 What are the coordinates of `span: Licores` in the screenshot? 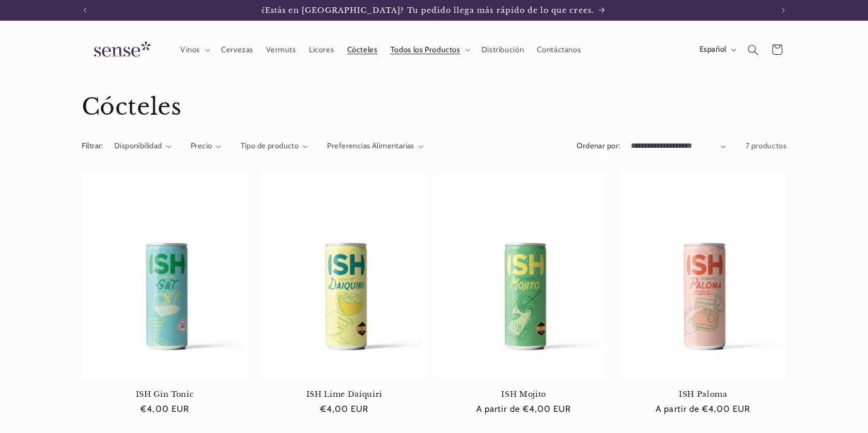 It's located at (321, 50).